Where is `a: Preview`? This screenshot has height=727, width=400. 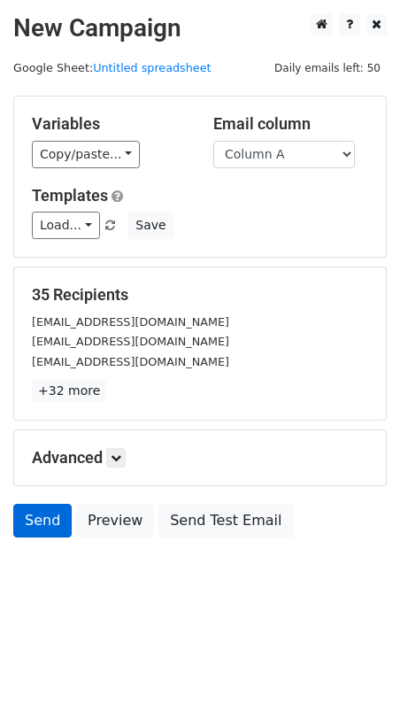
a: Preview is located at coordinates (115, 521).